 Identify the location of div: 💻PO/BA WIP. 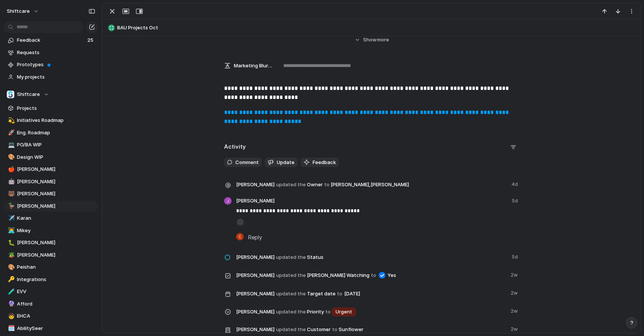
(51, 145).